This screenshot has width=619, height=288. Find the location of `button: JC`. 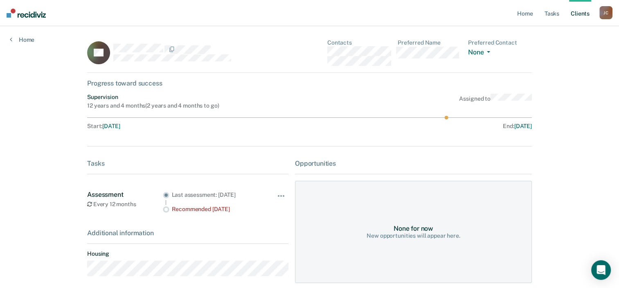

button: JC is located at coordinates (606, 13).